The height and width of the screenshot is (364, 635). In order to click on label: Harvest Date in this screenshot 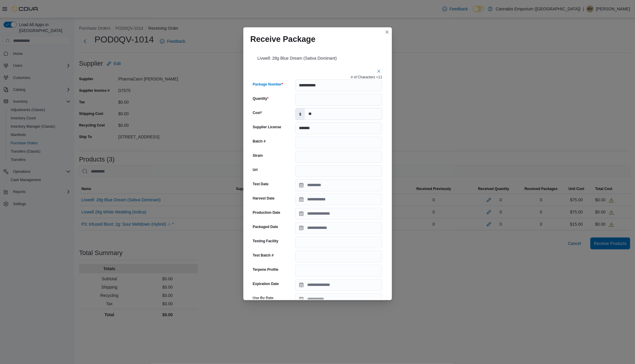, I will do `click(264, 198)`.